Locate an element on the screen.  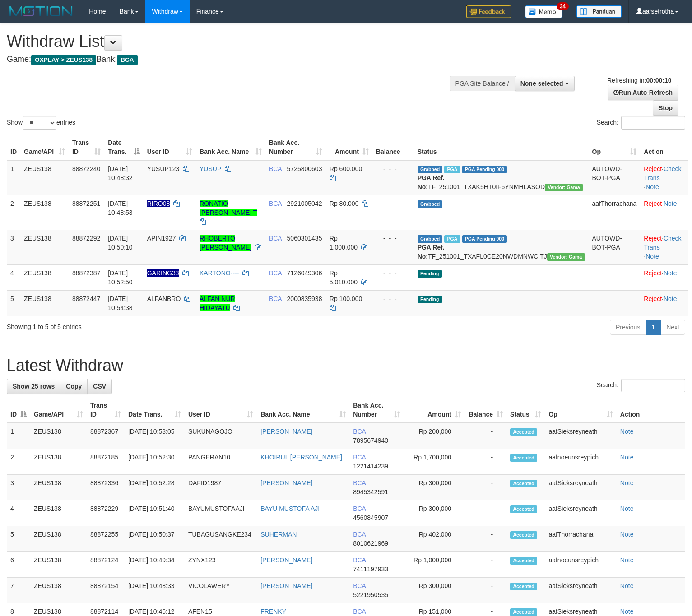
span: 88872251 is located at coordinates (86, 203).